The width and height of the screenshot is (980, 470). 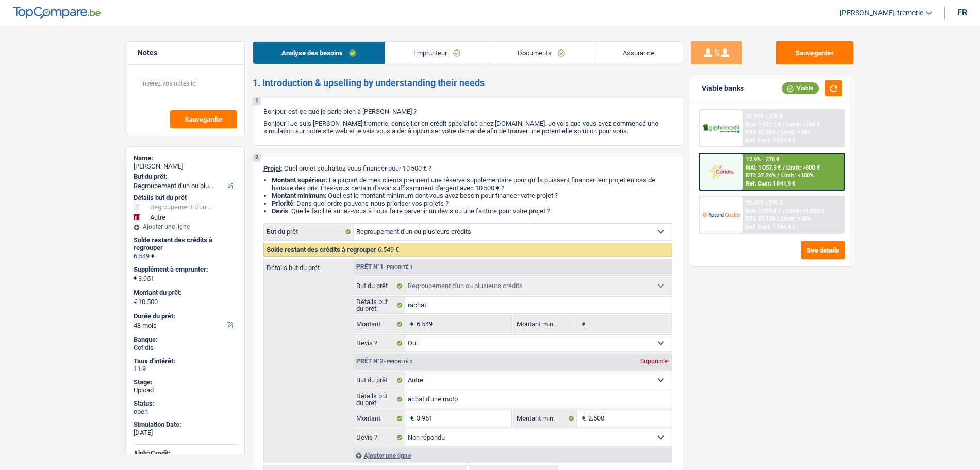 What do you see at coordinates (762, 159) in the screenshot?
I see `div: 12.9% | 278 €` at bounding box center [762, 159].